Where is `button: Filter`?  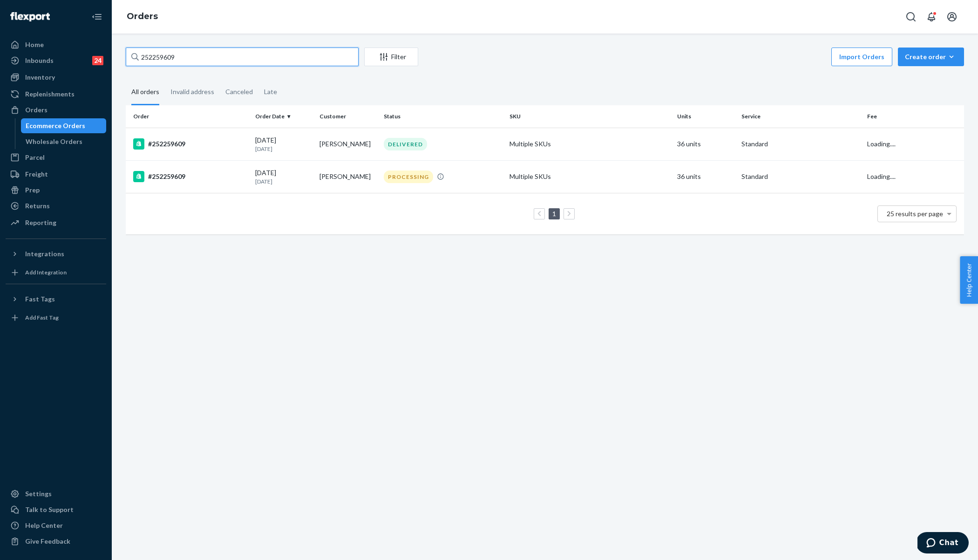
button: Filter is located at coordinates (391, 57).